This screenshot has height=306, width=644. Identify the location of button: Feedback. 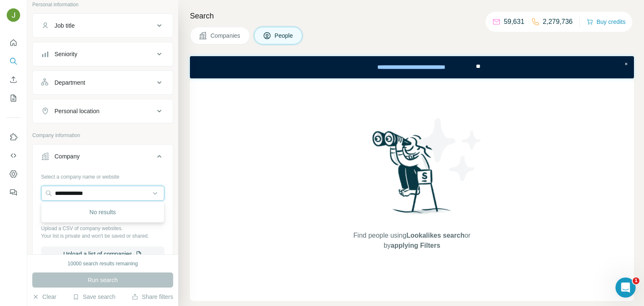
(14, 192).